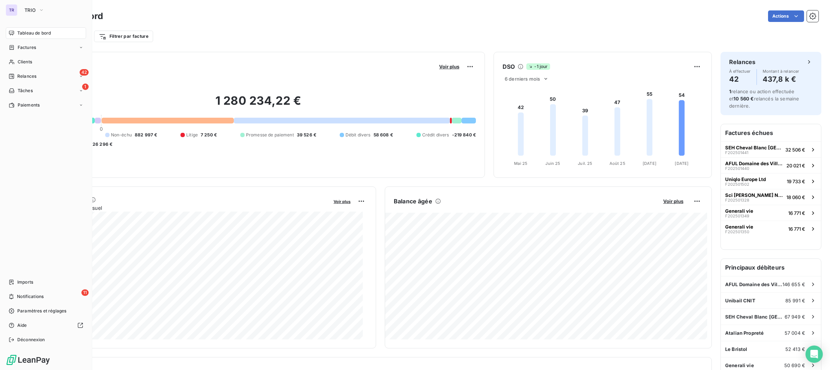 Image resolution: width=830 pixels, height=370 pixels. What do you see at coordinates (795, 333) in the screenshot?
I see `span: 57 004 €` at bounding box center [795, 333].